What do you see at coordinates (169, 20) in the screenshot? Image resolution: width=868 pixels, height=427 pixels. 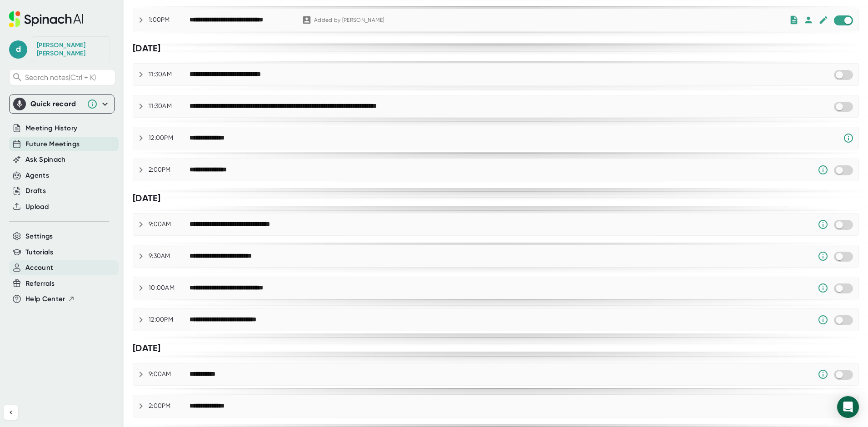 I see `div: 1:00PM` at bounding box center [169, 20].